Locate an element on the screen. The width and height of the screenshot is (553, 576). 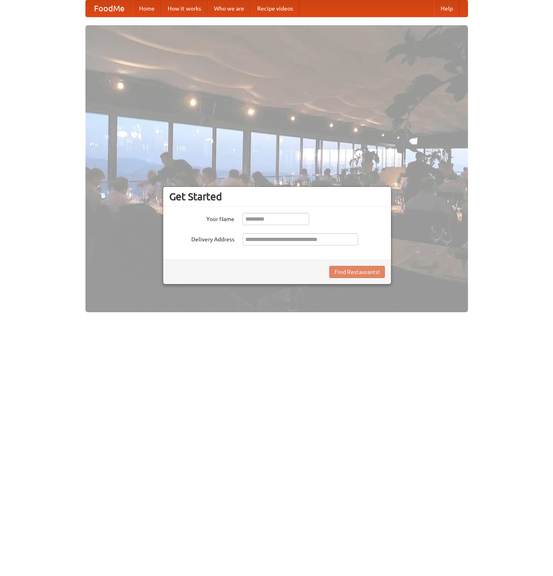
h3: Get Started is located at coordinates (277, 197).